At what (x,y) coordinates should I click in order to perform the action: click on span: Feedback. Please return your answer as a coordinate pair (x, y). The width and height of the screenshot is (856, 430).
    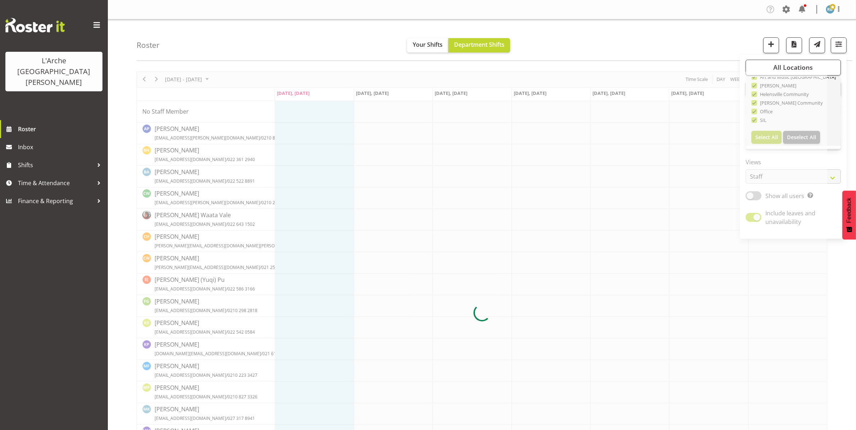
    Looking at the image, I should click on (849, 210).